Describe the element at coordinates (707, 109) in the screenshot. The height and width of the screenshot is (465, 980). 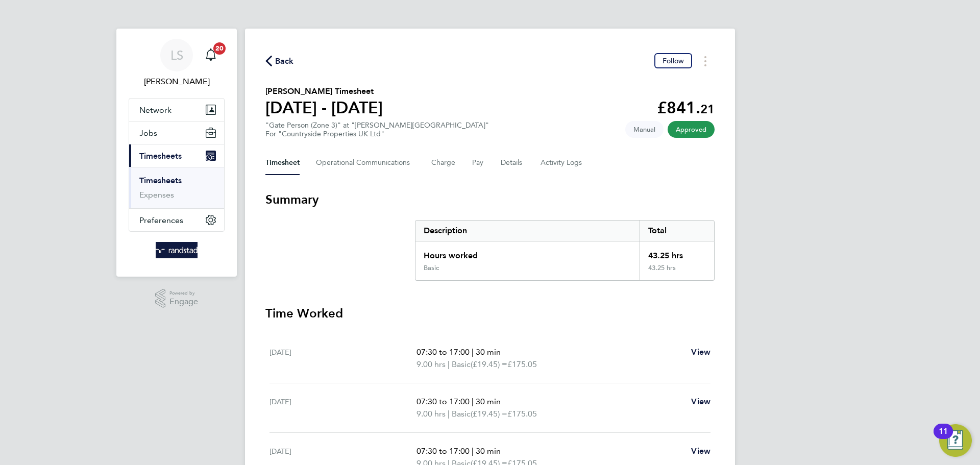
I see `span: 21` at that location.